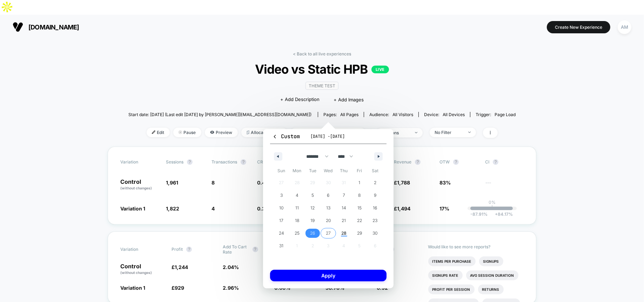 Image resolution: width=644 pixels, height=302 pixels. I want to click on button: 11, so click(297, 208).